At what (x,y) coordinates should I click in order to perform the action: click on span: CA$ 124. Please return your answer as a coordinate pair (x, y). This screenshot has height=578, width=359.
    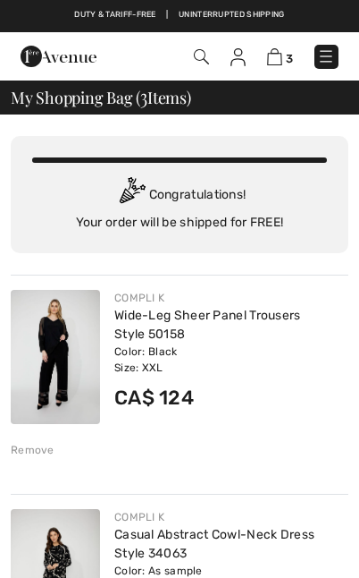
    Looking at the image, I should click on (154, 397).